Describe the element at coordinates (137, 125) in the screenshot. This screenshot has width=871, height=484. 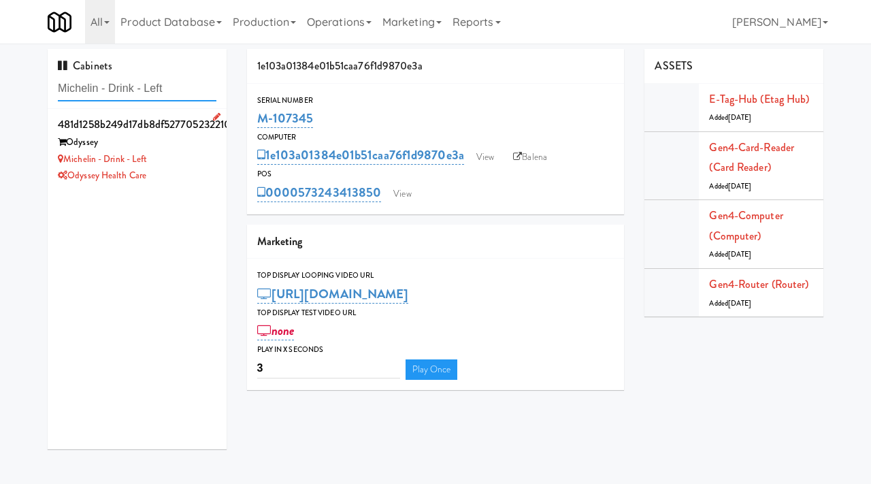
I see `div: 481d1258b249d17db8df527705232210` at that location.